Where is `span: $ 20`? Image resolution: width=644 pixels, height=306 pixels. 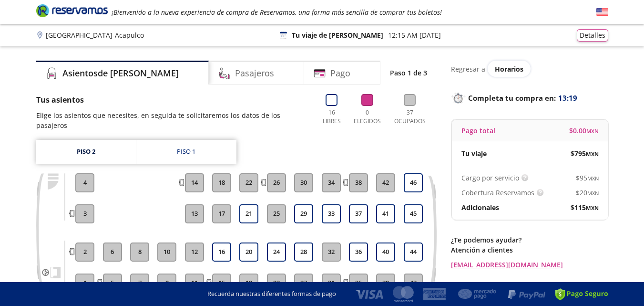 span: $ 20 is located at coordinates (588, 192).